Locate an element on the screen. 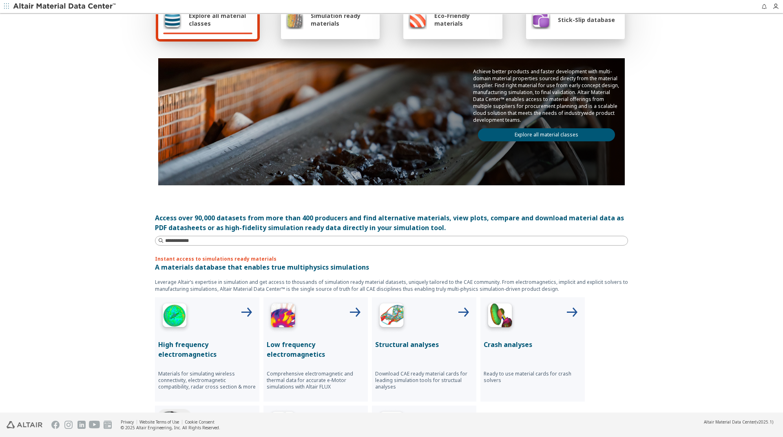 Image resolution: width=783 pixels, height=437 pixels. p: Materials for simulating wireless connectivity, electromagnetic compatibility, radar cross sectio... is located at coordinates (207, 381).